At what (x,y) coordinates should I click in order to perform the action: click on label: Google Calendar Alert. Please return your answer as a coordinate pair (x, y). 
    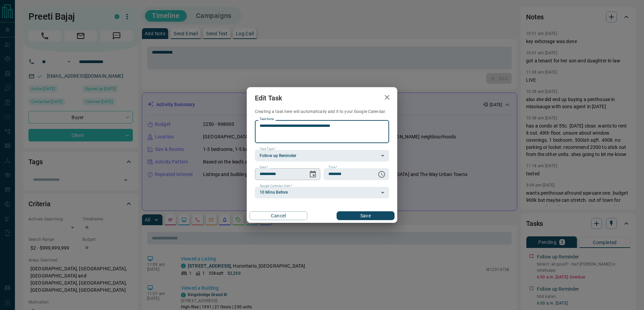
    Looking at the image, I should click on (276, 186).